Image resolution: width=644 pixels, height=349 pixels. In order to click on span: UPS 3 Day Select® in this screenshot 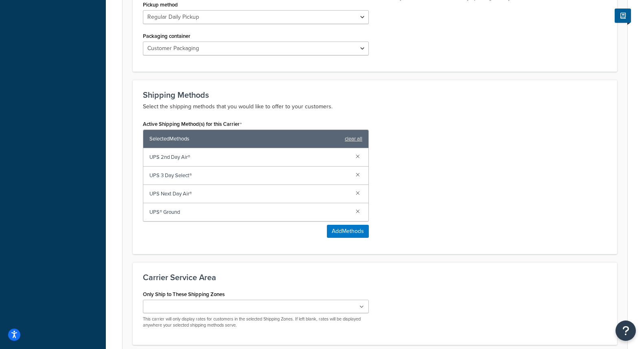, I will do `click(249, 176)`.